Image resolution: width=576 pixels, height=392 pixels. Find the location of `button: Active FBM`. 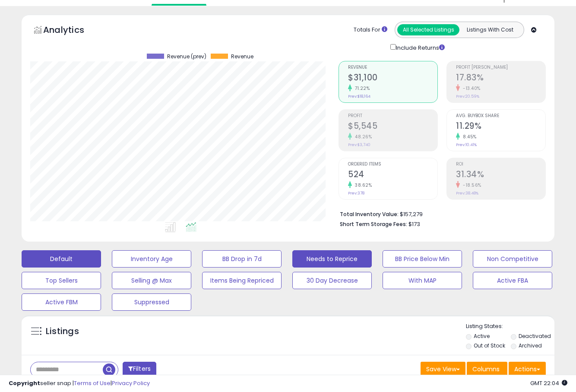

button: Active FBM is located at coordinates (61, 302).